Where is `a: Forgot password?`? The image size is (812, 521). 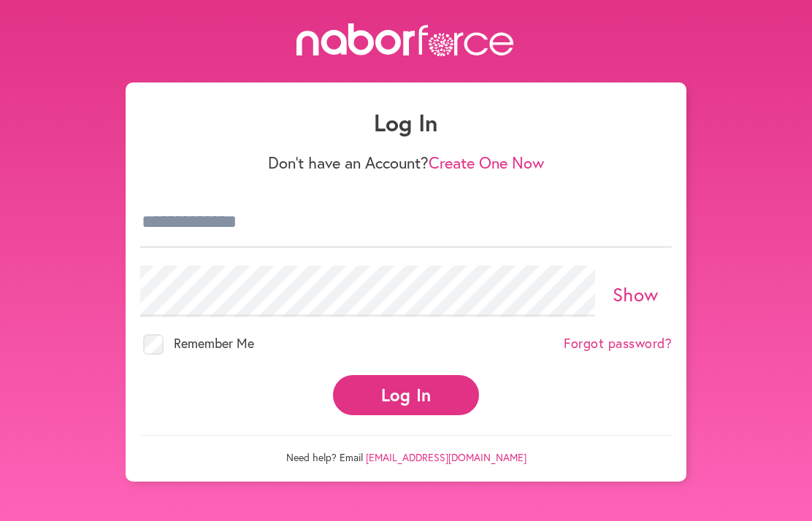 a: Forgot password? is located at coordinates (618, 343).